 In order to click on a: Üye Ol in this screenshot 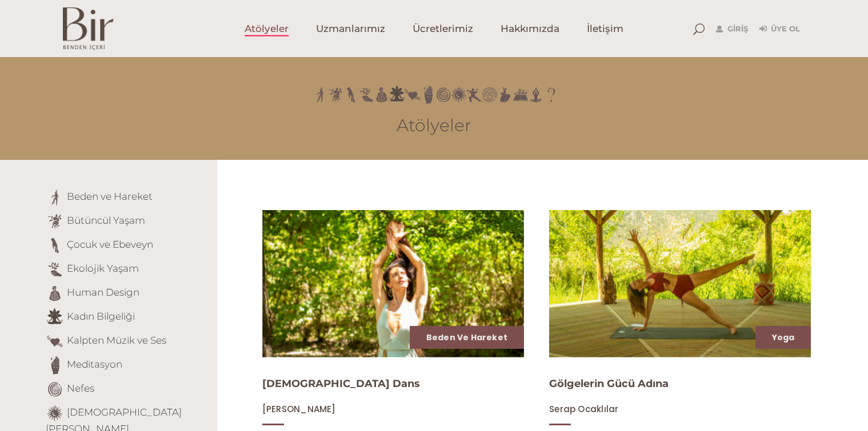, I will do `click(779, 29)`.